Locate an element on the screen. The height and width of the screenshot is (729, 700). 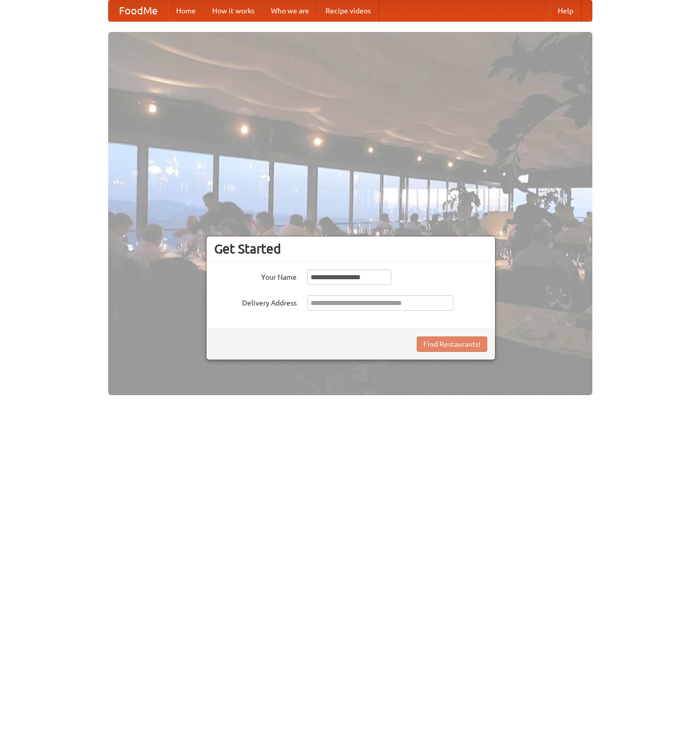
label: Delivery Address is located at coordinates (256, 301).